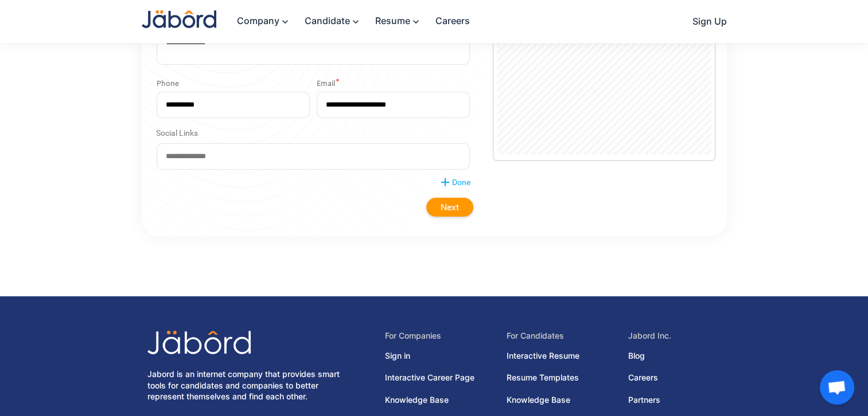  Describe the element at coordinates (393, 85) in the screenshot. I see `div: Email` at that location.